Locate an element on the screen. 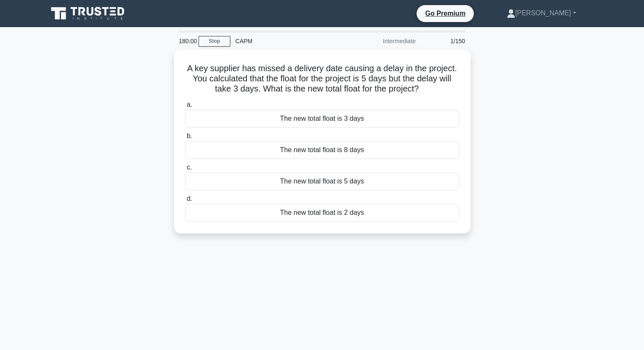  div: CAPM is located at coordinates (288, 41).